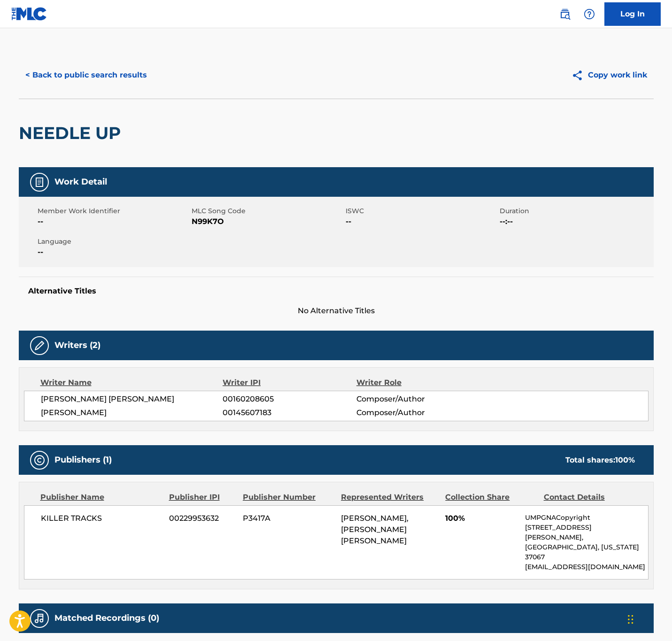 Image resolution: width=672 pixels, height=641 pixels. I want to click on h5: Writers (2), so click(77, 346).